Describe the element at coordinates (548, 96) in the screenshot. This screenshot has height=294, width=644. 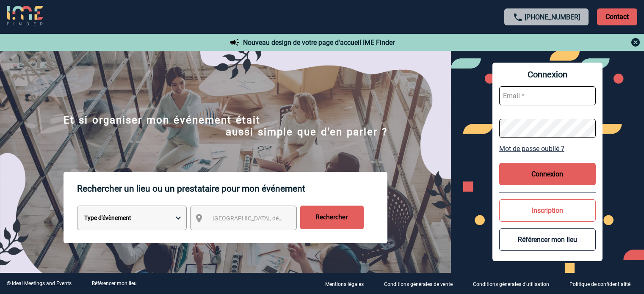
I see `input: Email *` at that location.